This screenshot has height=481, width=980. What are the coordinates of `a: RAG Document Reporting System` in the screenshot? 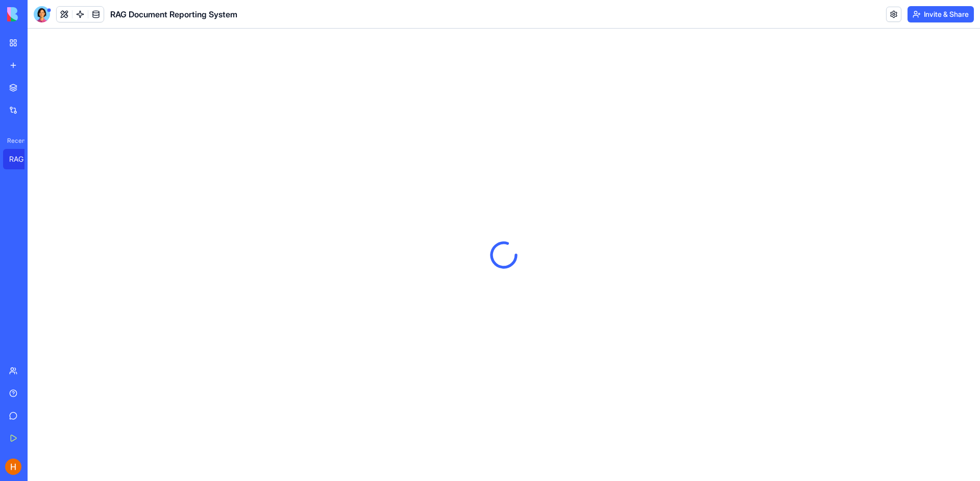 It's located at (23, 159).